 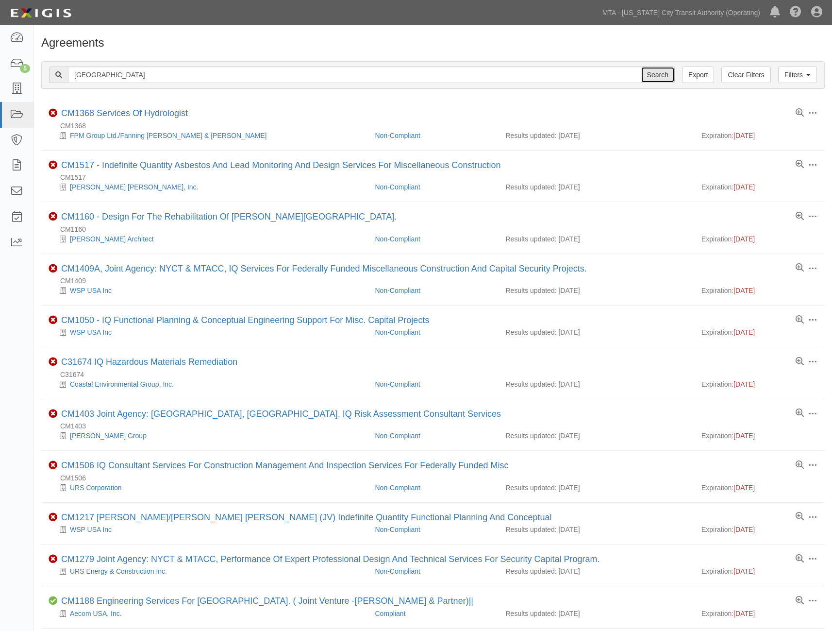 What do you see at coordinates (208, 135) in the screenshot?
I see `div: FPM Group Ltd./Fanning Phillips & Molnar` at bounding box center [208, 135].